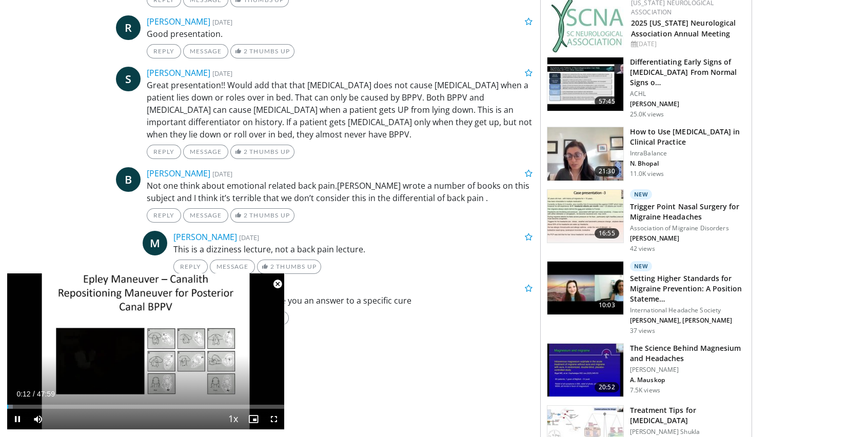 The width and height of the screenshot is (868, 437). Describe the element at coordinates (128, 180) in the screenshot. I see `a: B` at that location.